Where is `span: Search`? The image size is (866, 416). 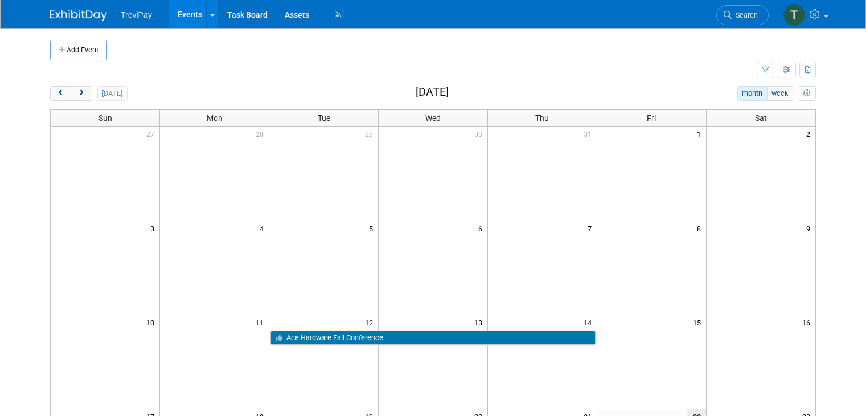 span: Search is located at coordinates (745, 15).